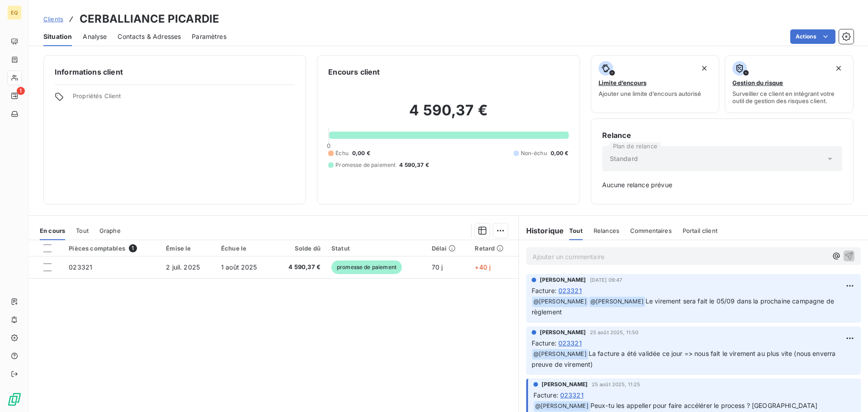 Image resolution: width=868 pixels, height=412 pixels. I want to click on span: Graphe, so click(110, 230).